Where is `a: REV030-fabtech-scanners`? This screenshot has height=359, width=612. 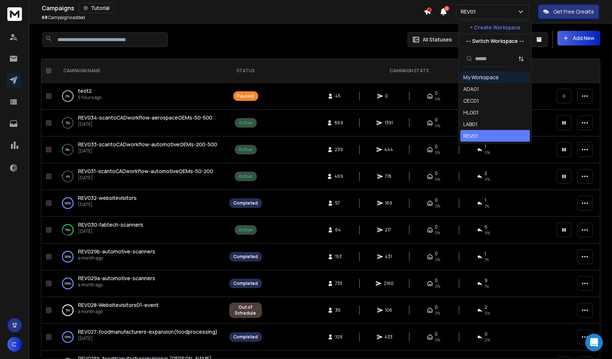 a: REV030-fabtech-scanners is located at coordinates (111, 225).